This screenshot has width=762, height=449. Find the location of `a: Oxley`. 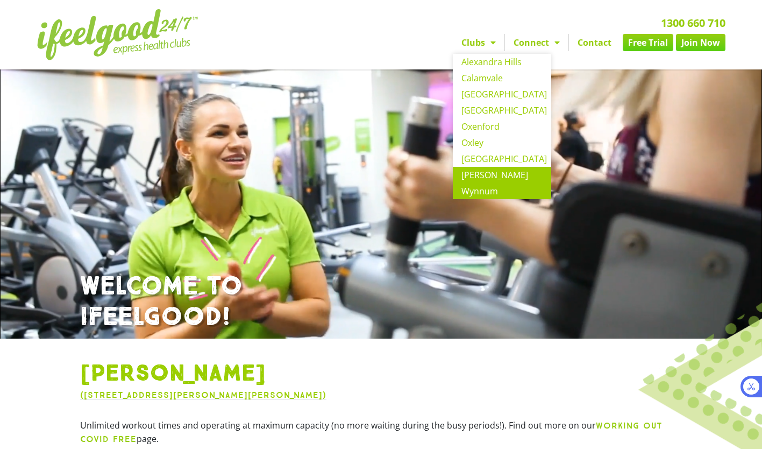

a: Oxley is located at coordinates (502, 143).